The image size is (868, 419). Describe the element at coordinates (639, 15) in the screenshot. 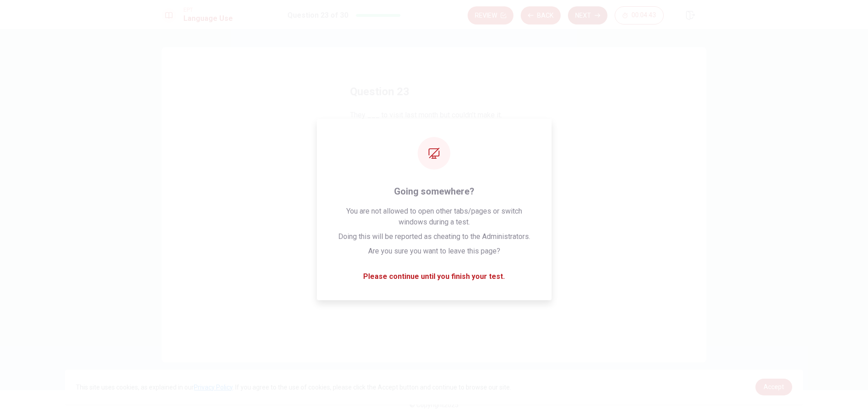

I see `button: 00:04:43` at that location.